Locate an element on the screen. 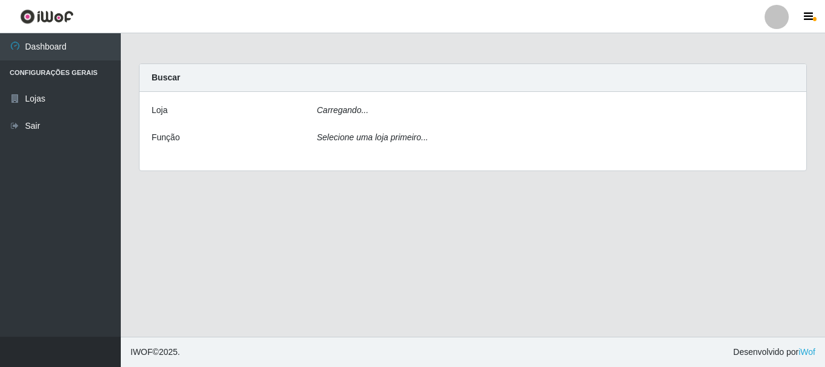 The width and height of the screenshot is (825, 367). strong: Buscar is located at coordinates (166, 77).